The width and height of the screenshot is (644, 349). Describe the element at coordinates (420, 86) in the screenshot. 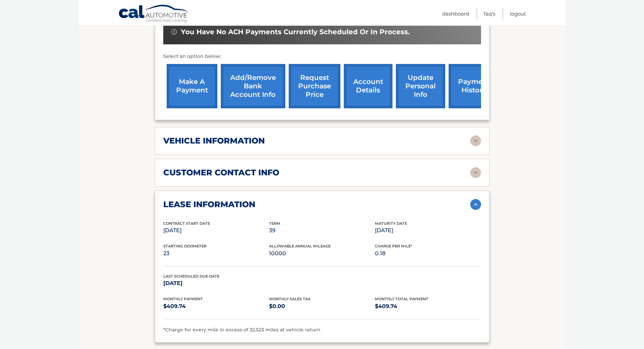

I see `a: update personal info` at that location.